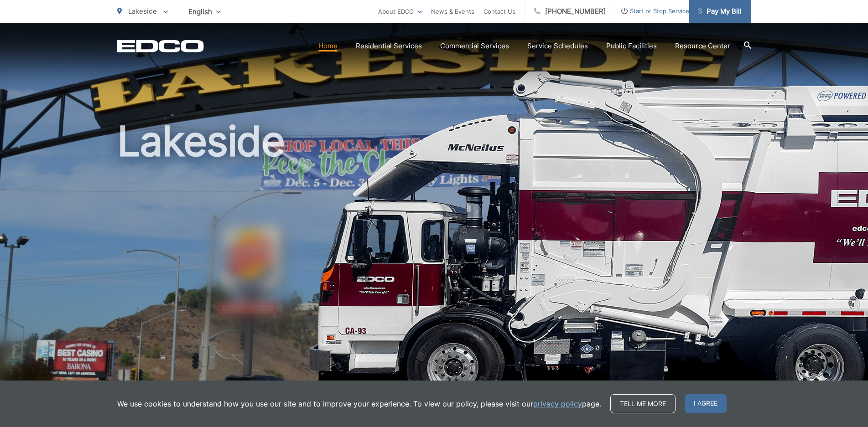  I want to click on span: English, so click(204, 11).